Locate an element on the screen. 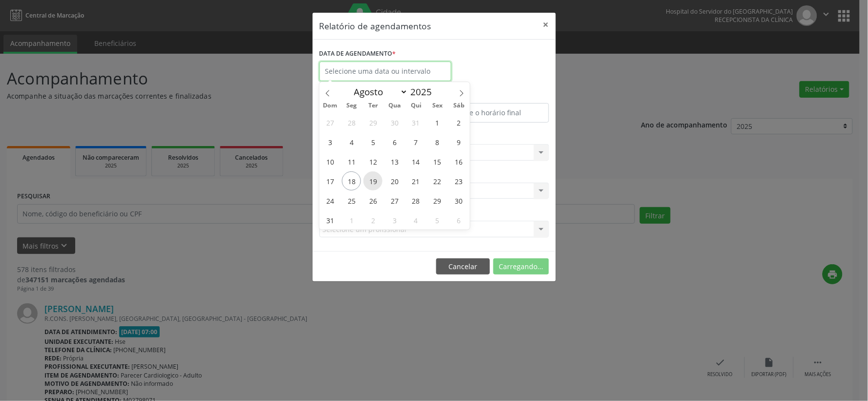 The width and height of the screenshot is (868, 401). span: Agosto 29, 2025 is located at coordinates (437, 200).